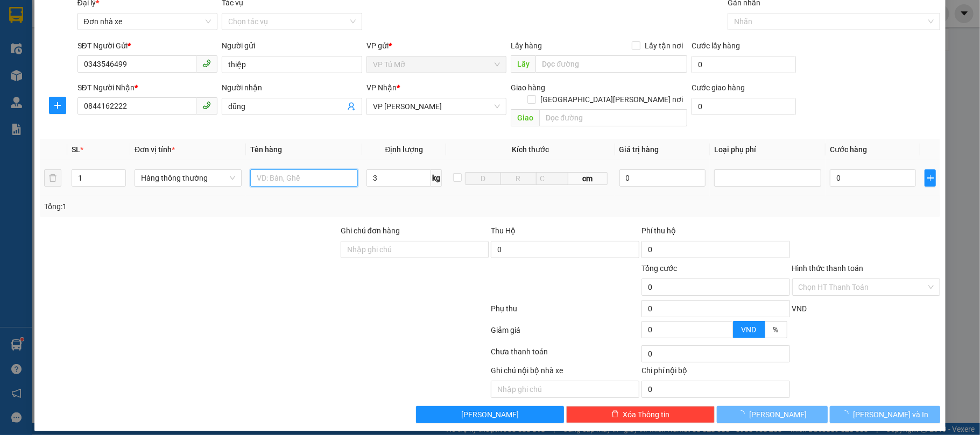  What do you see at coordinates (530, 150) in the screenshot?
I see `span: Kích thước` at bounding box center [530, 150].